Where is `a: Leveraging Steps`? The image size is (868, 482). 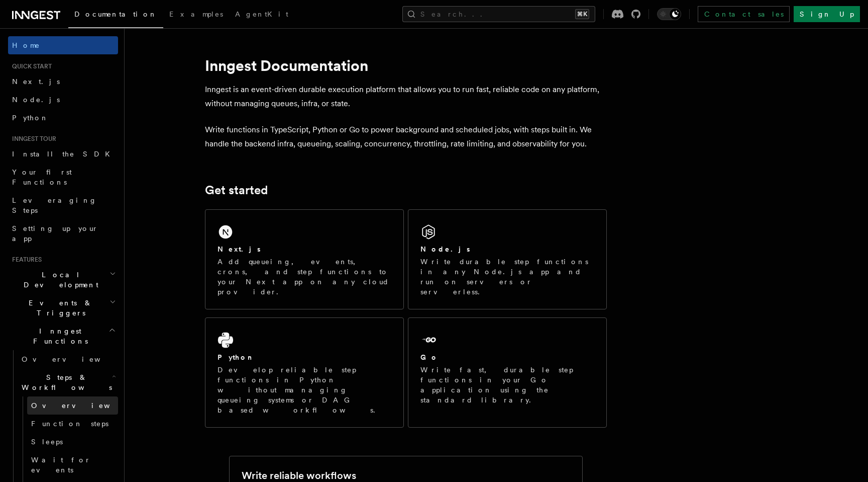 a: Leveraging Steps is located at coordinates (63, 205).